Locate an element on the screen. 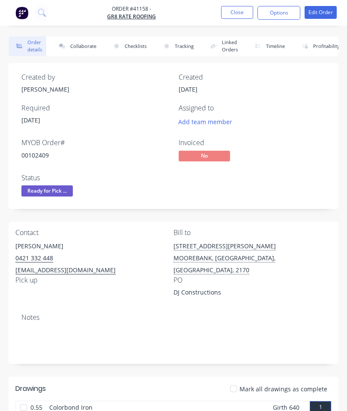 This screenshot has height=411, width=347. div: PO is located at coordinates (252, 280).